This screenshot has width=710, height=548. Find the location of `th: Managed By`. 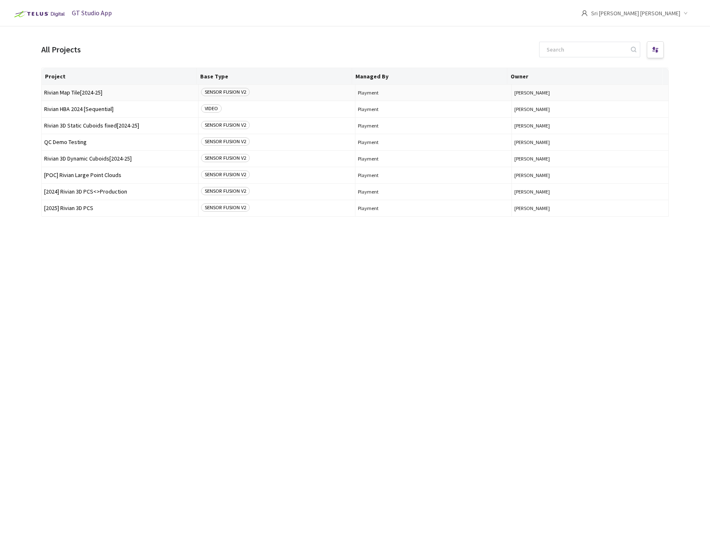

th: Managed By is located at coordinates (430, 76).